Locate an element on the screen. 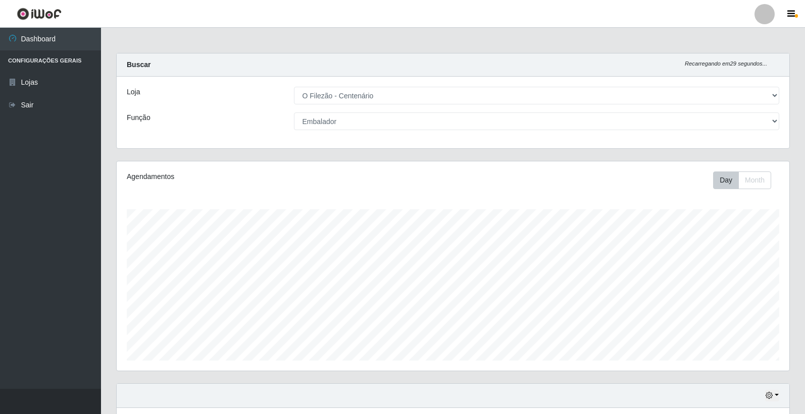  img: CoreUI Logo is located at coordinates (39, 14).